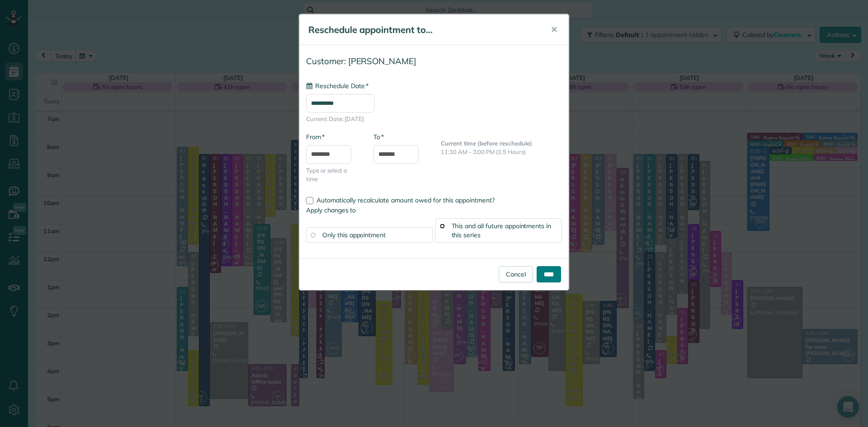  Describe the element at coordinates (354, 235) in the screenshot. I see `span: Only this appointment` at that location.